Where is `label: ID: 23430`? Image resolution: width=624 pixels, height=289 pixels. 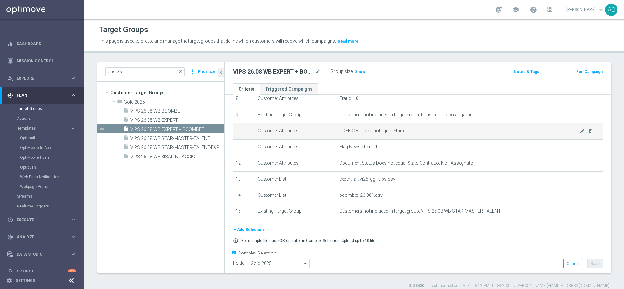
label: ID: 23430 is located at coordinates (415, 286).